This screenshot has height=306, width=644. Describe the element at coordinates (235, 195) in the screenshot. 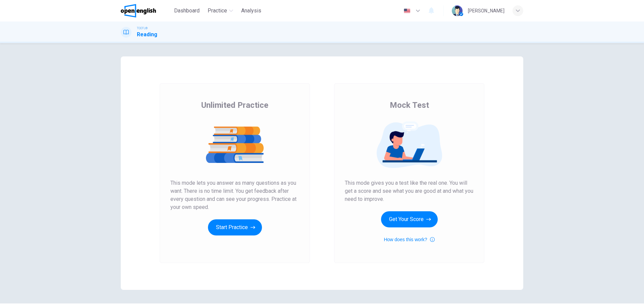

I see `span: This mode lets you answer as many questions as you want. There is no time limit. You get feedback...` at that location.